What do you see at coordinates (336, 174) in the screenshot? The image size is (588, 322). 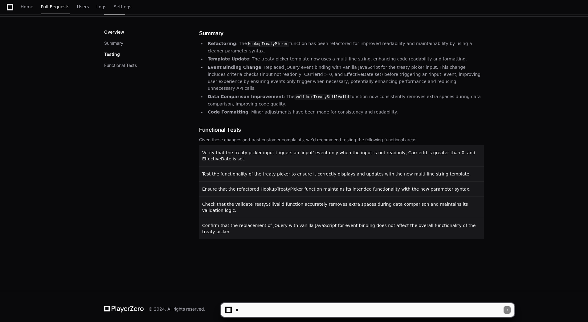 I see `span: Test the functionality of the treaty picker to ensure it correctly displays and updates with the ...` at bounding box center [336, 174].